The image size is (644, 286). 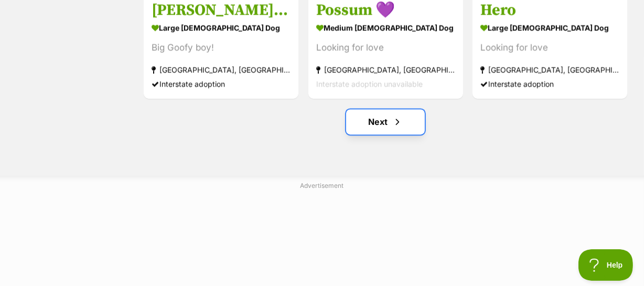 I want to click on span: Interstate adoption unavailable, so click(x=369, y=83).